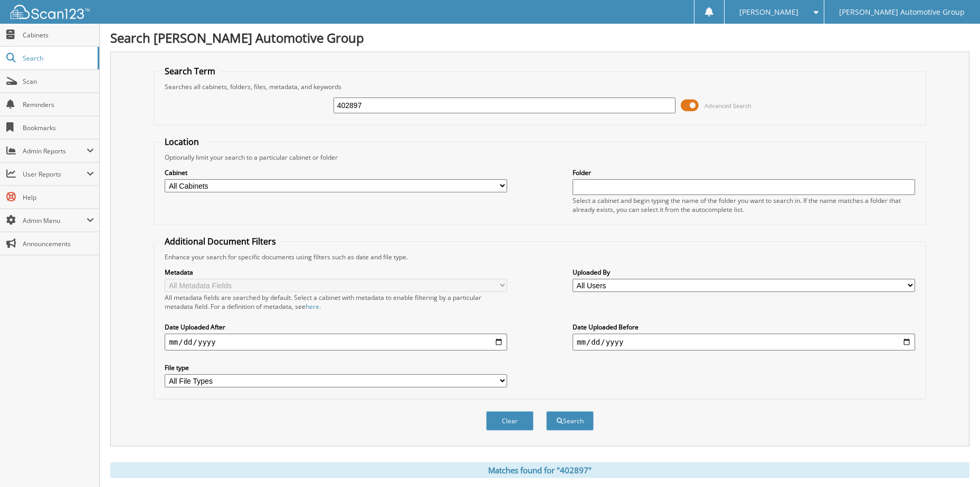 This screenshot has height=487, width=980. What do you see at coordinates (58, 127) in the screenshot?
I see `span: Bookmarks` at bounding box center [58, 127].